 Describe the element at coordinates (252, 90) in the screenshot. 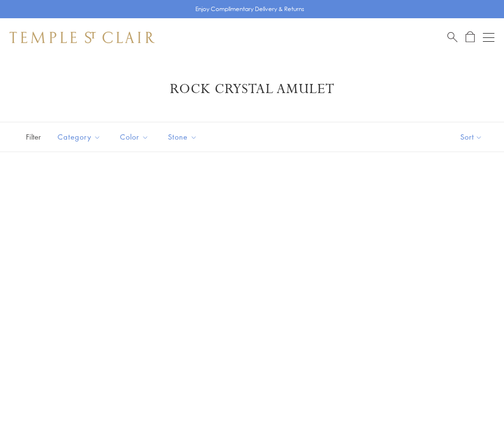

I see `h1: Rock Crystal Amulet` at that location.